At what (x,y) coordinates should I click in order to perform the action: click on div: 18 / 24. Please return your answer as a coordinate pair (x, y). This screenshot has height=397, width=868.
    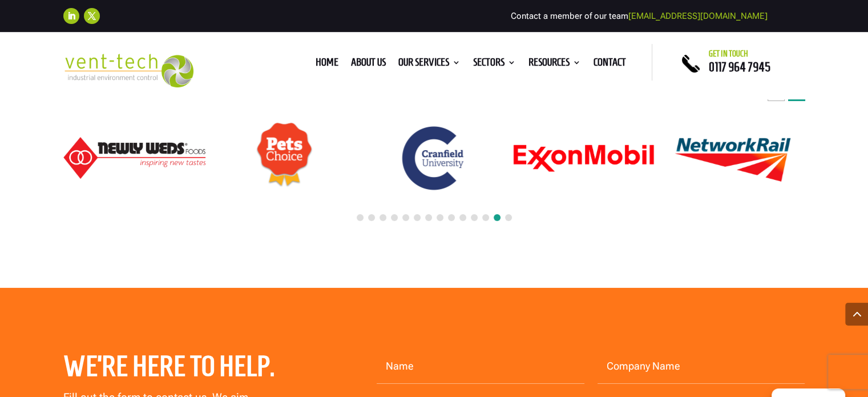
    Looking at the image, I should click on (134, 158).